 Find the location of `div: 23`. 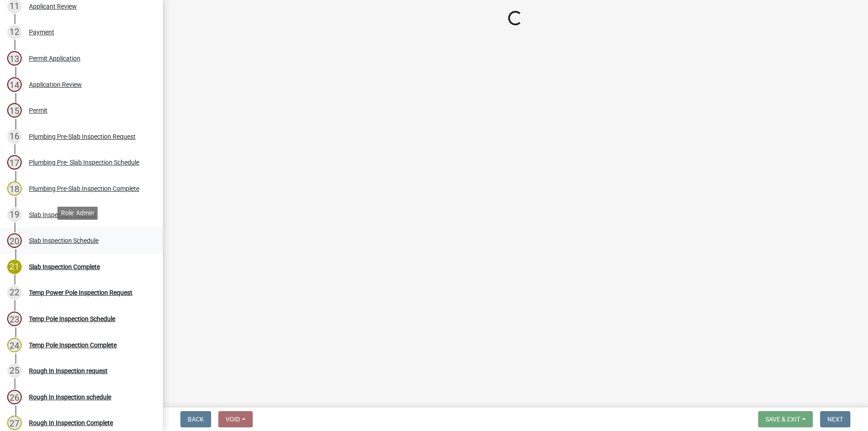

div: 23 is located at coordinates (15, 319).